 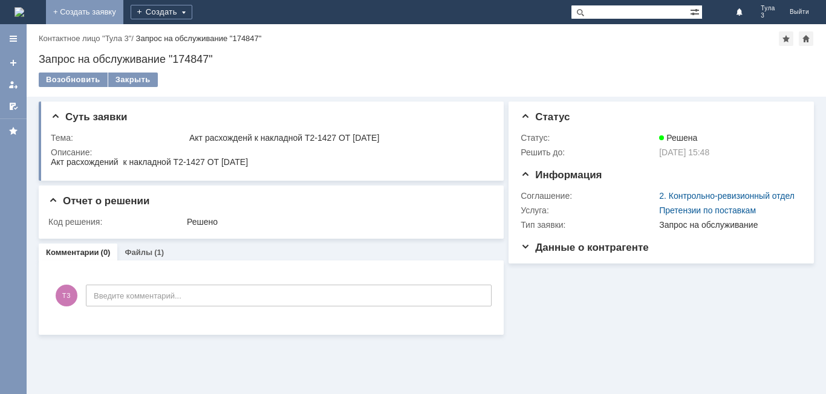 What do you see at coordinates (589, 152) in the screenshot?
I see `div: Решить до:` at bounding box center [589, 152].